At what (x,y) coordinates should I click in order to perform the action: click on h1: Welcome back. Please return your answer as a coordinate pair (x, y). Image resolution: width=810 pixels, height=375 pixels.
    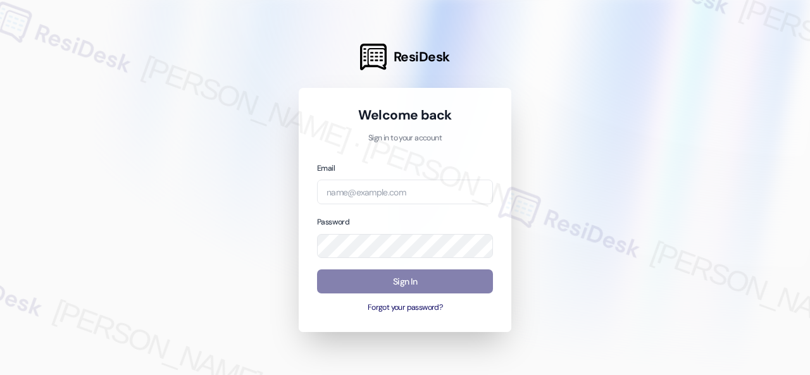
    Looking at the image, I should click on (405, 115).